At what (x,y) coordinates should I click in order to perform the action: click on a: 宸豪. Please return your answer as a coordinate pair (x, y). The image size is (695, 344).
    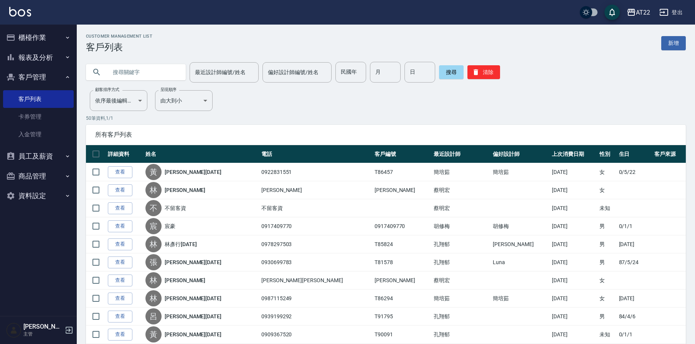
    Looking at the image, I should click on (170, 226).